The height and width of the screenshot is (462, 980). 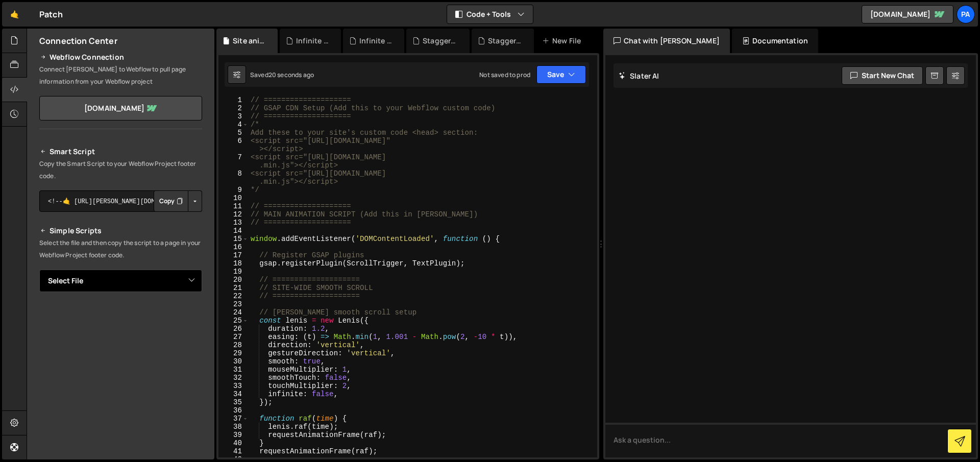 What do you see at coordinates (233, 443) in the screenshot?
I see `div: 40` at bounding box center [233, 443].